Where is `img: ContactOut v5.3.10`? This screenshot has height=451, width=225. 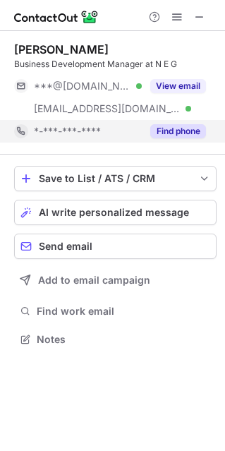
img: ContactOut v5.3.10 is located at coordinates (56, 17).